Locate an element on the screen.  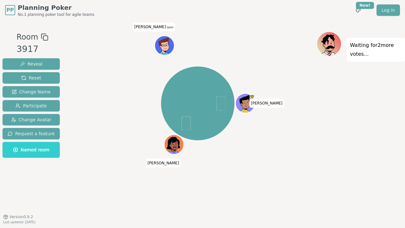
span: No.1 planning poker tool for agile teams is located at coordinates (56, 15).